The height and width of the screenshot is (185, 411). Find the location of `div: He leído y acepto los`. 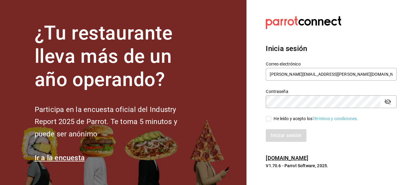

div: He leído y acepto los is located at coordinates (316, 118).